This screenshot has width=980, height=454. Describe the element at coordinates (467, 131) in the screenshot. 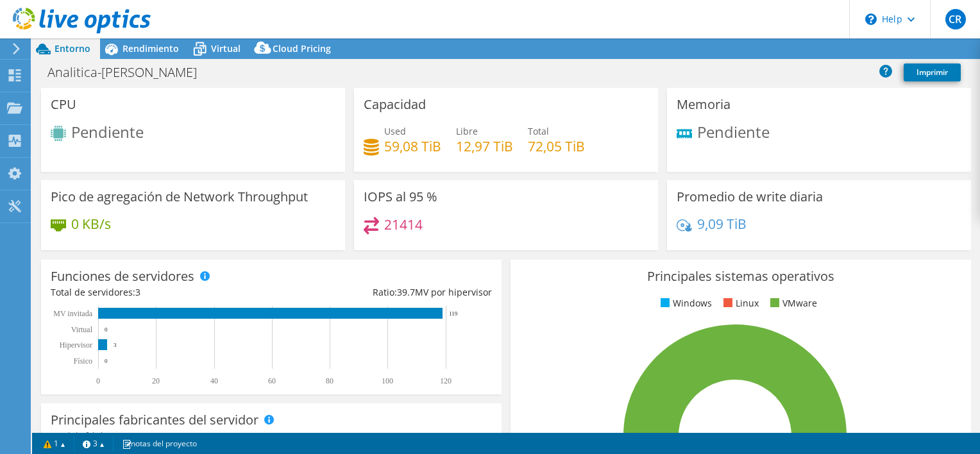

I see `span: Libre` at that location.